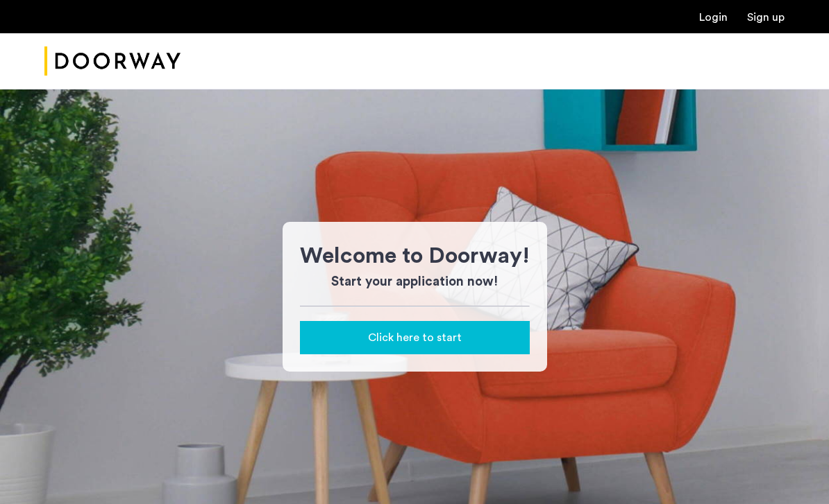 The image size is (829, 504). I want to click on img: logo, so click(113, 61).